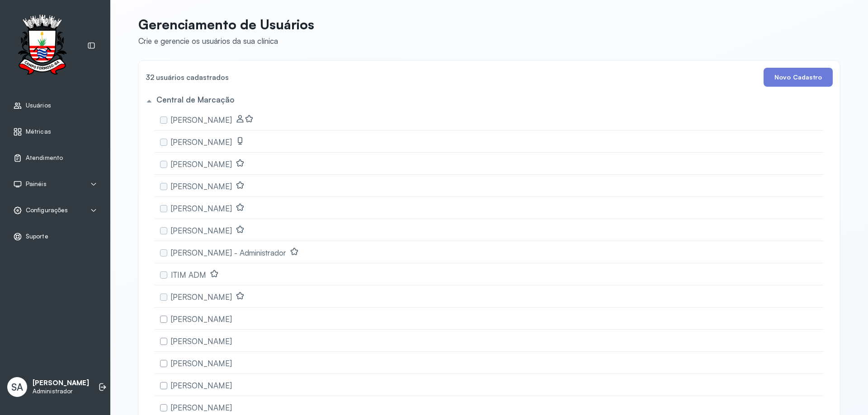 The height and width of the screenshot is (415, 868). What do you see at coordinates (45, 158) in the screenshot?
I see `span: Atendimento` at bounding box center [45, 158].